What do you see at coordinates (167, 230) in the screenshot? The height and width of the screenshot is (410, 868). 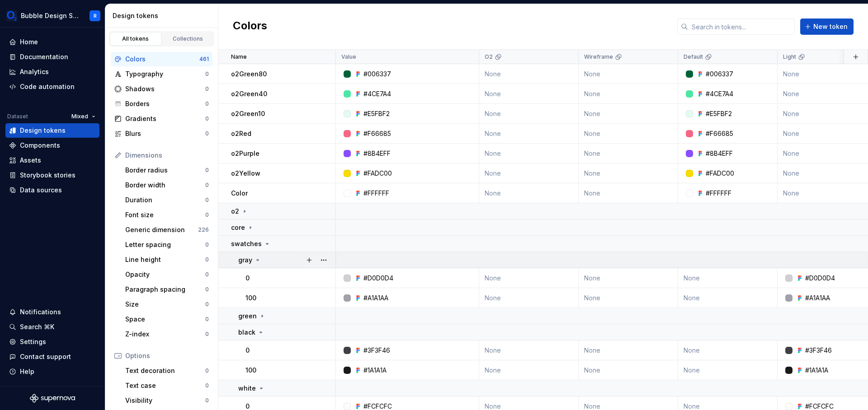 I see `a: Generic dimension226` at bounding box center [167, 230].